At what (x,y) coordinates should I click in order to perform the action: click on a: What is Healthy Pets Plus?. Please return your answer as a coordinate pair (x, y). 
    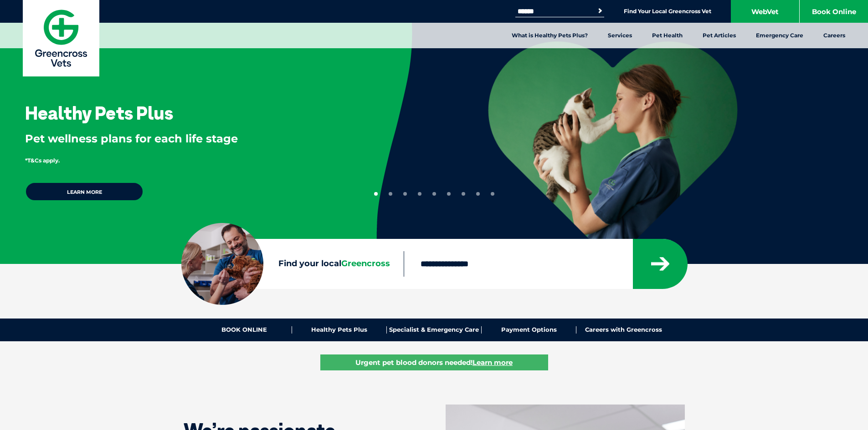
    Looking at the image, I should click on (549, 35).